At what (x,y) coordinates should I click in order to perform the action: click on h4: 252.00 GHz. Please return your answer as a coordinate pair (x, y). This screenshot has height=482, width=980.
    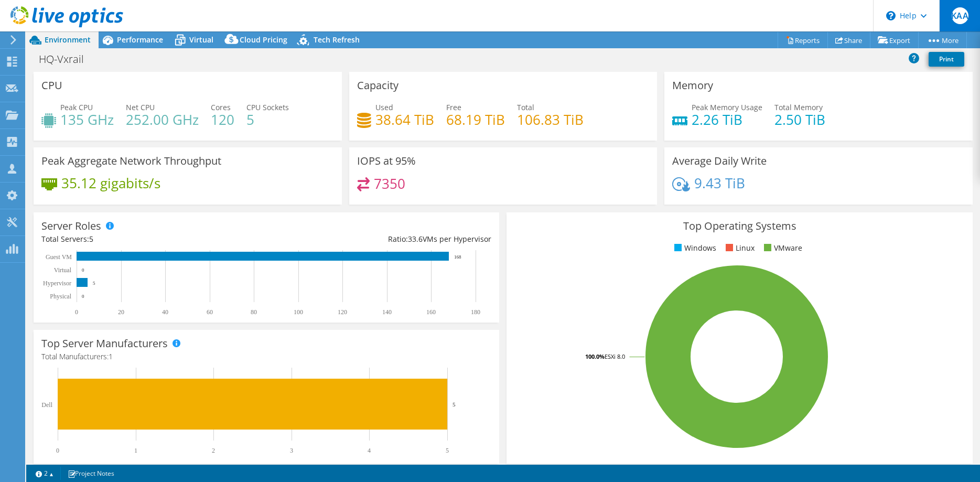
    Looking at the image, I should click on (162, 120).